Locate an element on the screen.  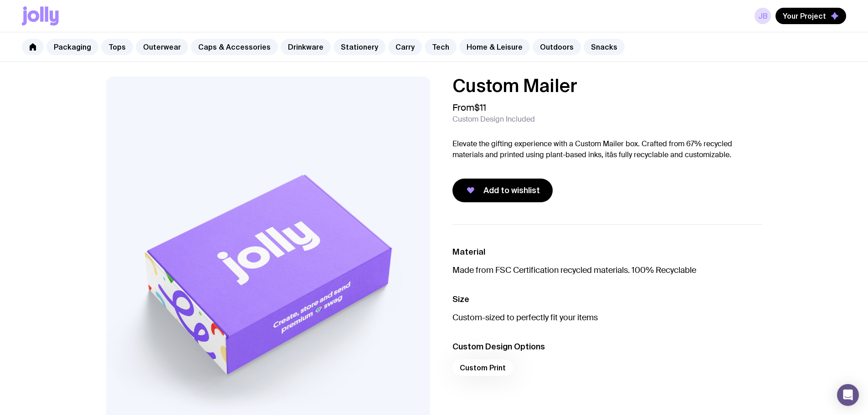
h3: Custom Design Options is located at coordinates (607, 347).